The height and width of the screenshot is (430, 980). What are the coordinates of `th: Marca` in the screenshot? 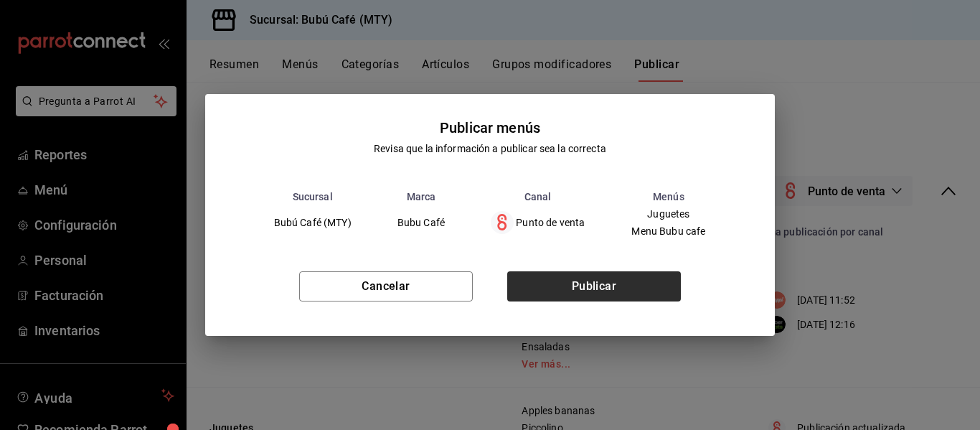 It's located at (421, 197).